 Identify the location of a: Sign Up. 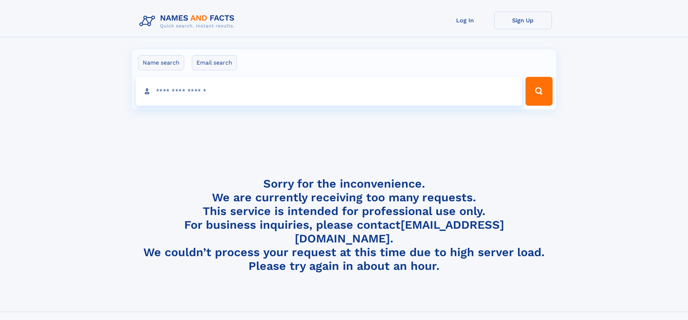
(523, 20).